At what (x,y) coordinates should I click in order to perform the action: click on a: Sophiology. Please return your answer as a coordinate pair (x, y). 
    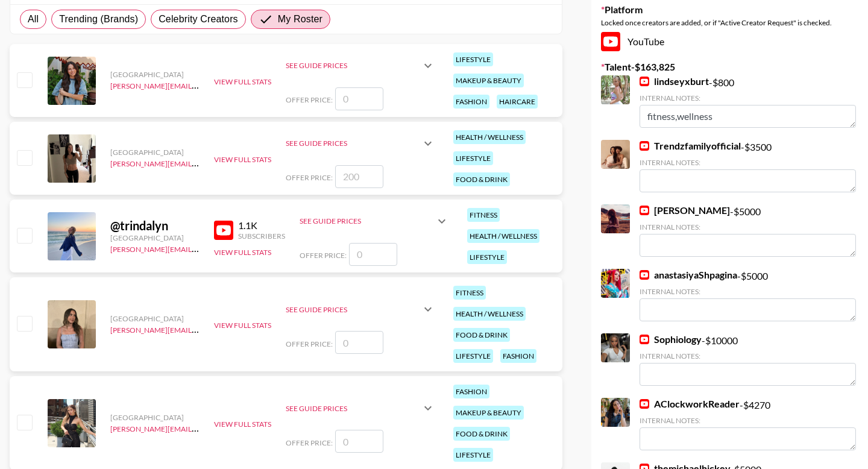
    Looking at the image, I should click on (670, 340).